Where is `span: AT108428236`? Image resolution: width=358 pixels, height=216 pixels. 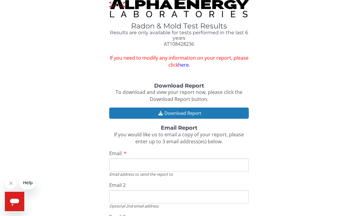 span: AT108428236 is located at coordinates (179, 44).